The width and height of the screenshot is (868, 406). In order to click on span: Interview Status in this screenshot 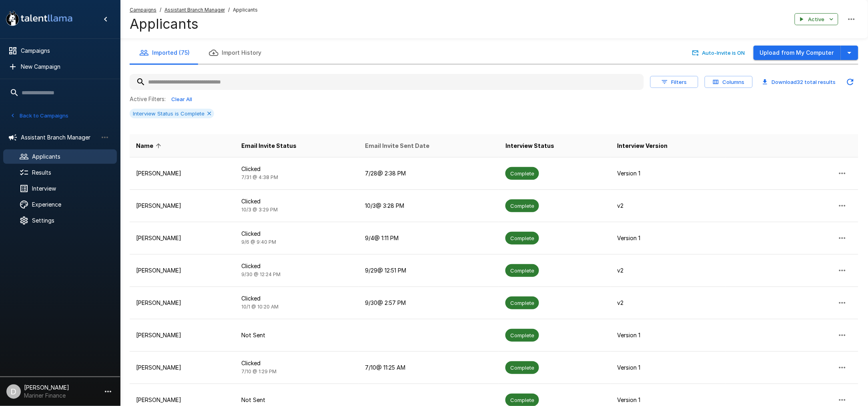, I will do `click(530, 146)`.